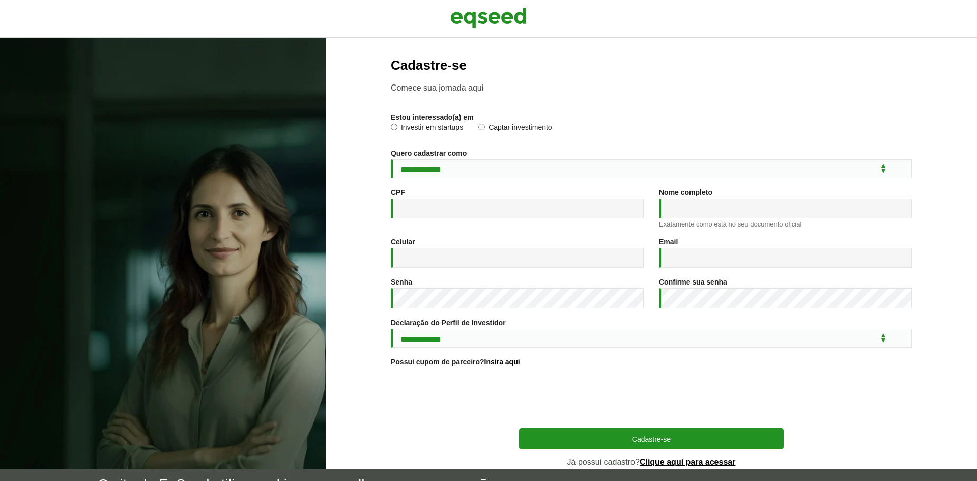 The height and width of the screenshot is (481, 977). What do you see at coordinates (428, 153) in the screenshot?
I see `label: Quero cadastrar como` at bounding box center [428, 153].